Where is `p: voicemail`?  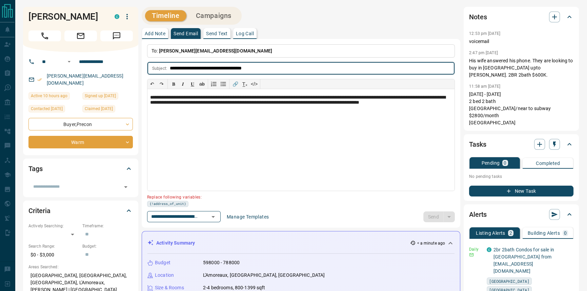 p: voicemail is located at coordinates (521, 41).